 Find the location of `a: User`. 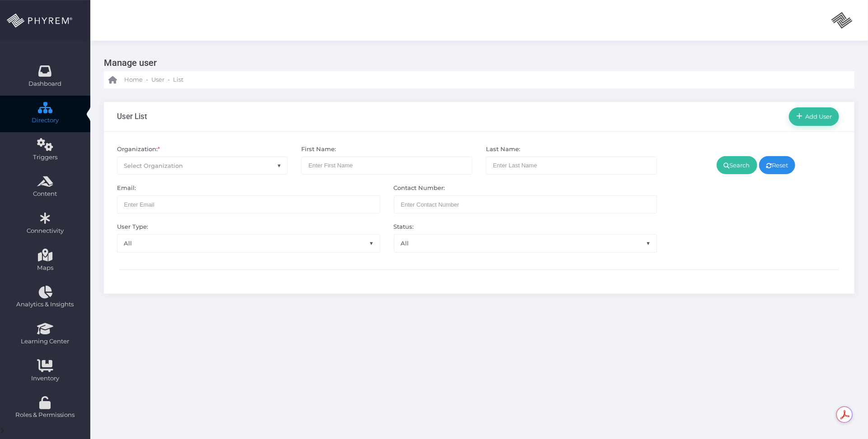

a: User is located at coordinates (157, 80).